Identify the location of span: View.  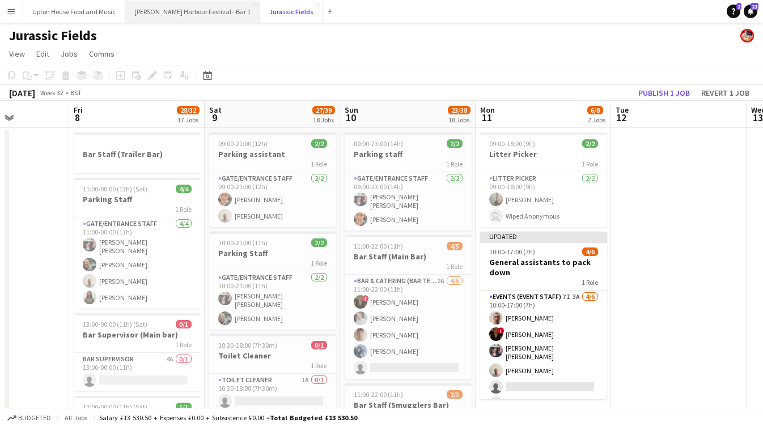
(17, 54).